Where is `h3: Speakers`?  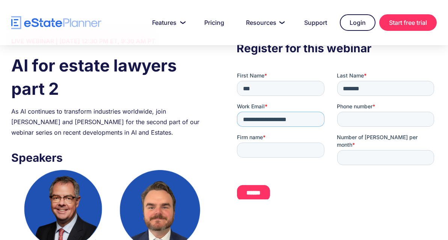
h3: Speakers is located at coordinates (111, 158).